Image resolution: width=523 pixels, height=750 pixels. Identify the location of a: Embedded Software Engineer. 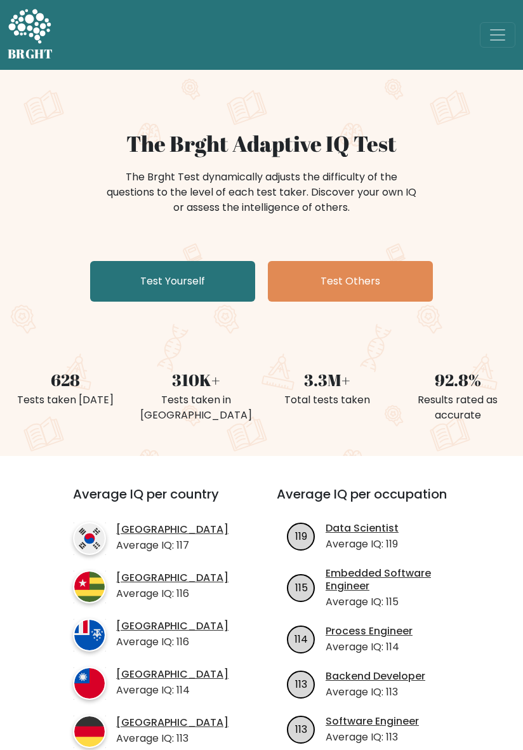
(395, 580).